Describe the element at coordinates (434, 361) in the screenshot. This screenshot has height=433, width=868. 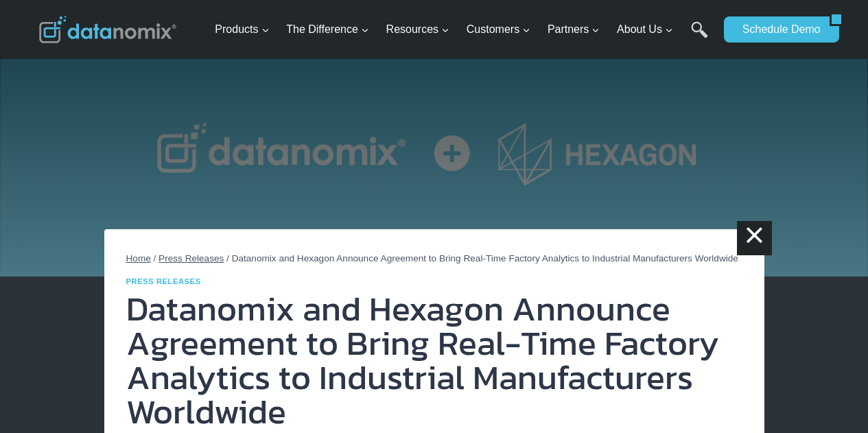
I see `h1: Datanomix and Hexagon Announce Agreement to Bring Real-Time Factory Analytics to Industrial Manuf...` at that location.